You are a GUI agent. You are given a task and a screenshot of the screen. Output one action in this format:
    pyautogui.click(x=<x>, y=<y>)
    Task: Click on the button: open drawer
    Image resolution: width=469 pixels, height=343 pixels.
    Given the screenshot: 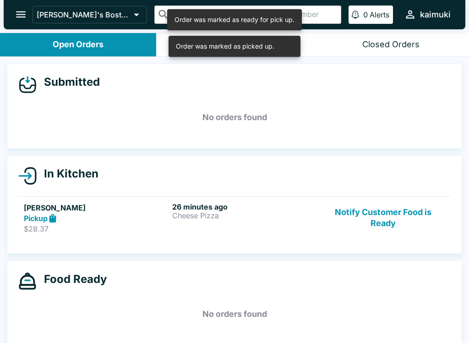 What is the action you would take?
    pyautogui.click(x=21, y=14)
    